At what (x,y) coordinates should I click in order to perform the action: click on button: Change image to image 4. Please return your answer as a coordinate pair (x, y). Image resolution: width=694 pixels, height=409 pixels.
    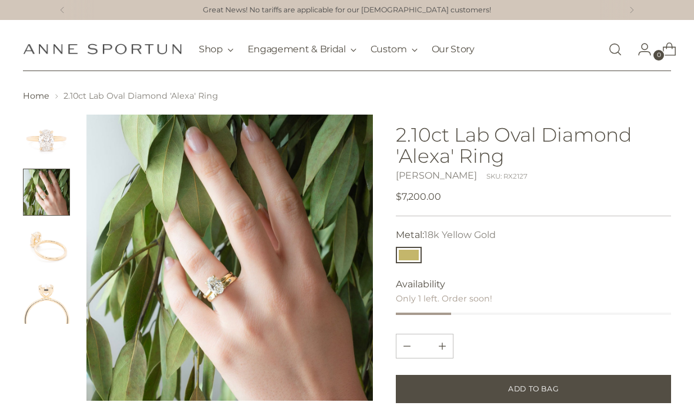
    Looking at the image, I should click on (46, 301).